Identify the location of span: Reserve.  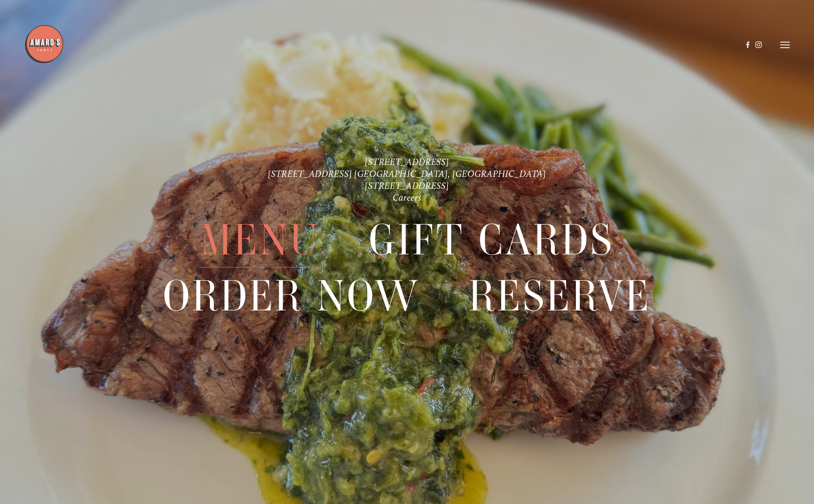
(559, 295).